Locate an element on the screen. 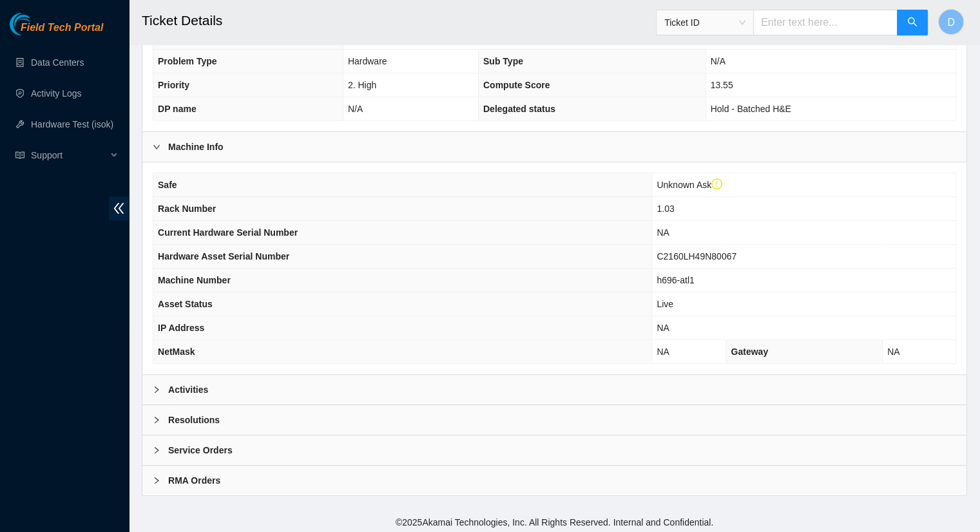  span: Field Tech Portal is located at coordinates (62, 28).